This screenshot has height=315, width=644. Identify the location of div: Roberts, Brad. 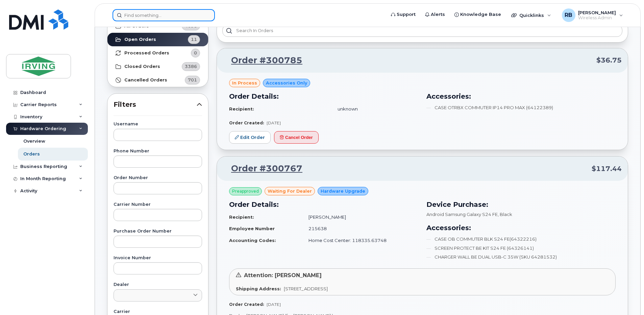
(592, 15).